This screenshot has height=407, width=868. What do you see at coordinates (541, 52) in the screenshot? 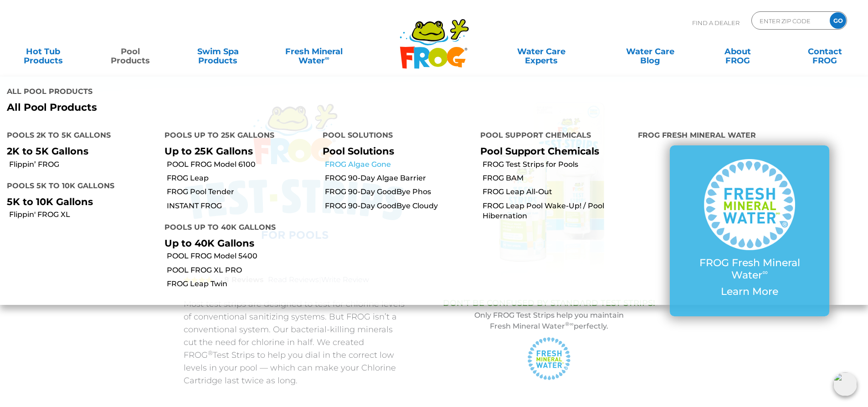
I see `a: Water CareExperts` at bounding box center [541, 52].